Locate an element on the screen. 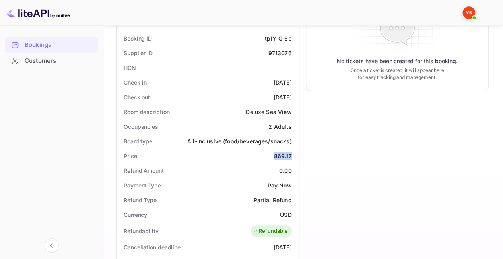  div: 9713076 is located at coordinates (279, 53).